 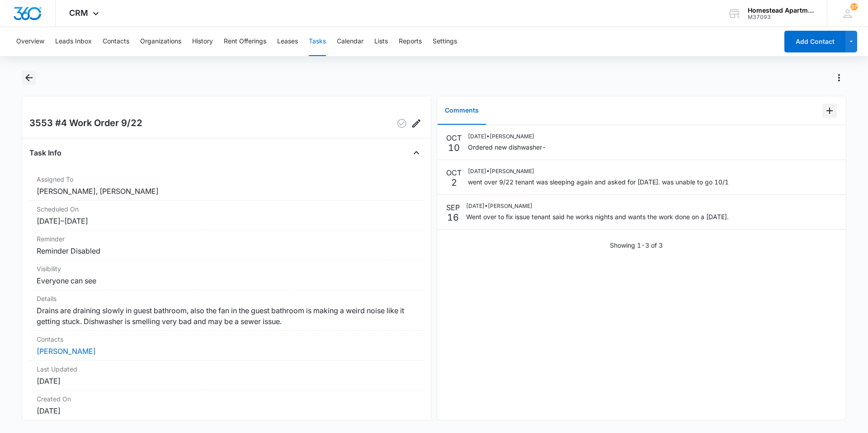 I want to click on dd: Drains are draining slowly in guest bathroom, also the fan in the guest bathroom is making a weir..., so click(x=226, y=316).